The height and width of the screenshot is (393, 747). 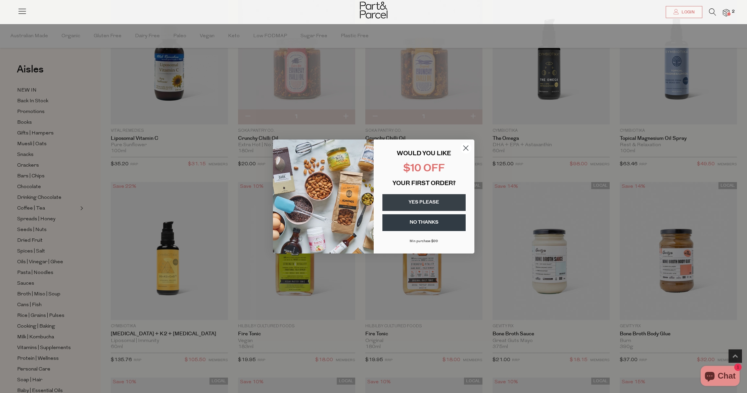 What do you see at coordinates (720, 377) in the screenshot?
I see `inbox-online-store-chat: Shopify online store chat` at bounding box center [720, 377].